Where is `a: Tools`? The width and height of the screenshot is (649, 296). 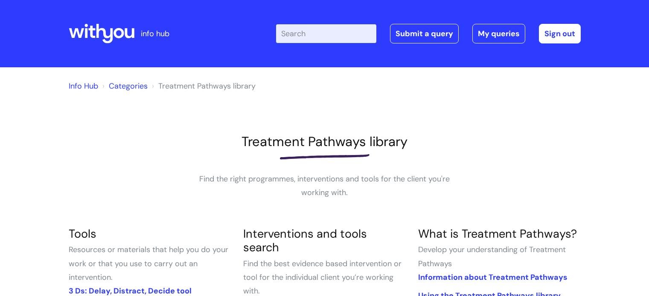 a: Tools is located at coordinates (82, 234).